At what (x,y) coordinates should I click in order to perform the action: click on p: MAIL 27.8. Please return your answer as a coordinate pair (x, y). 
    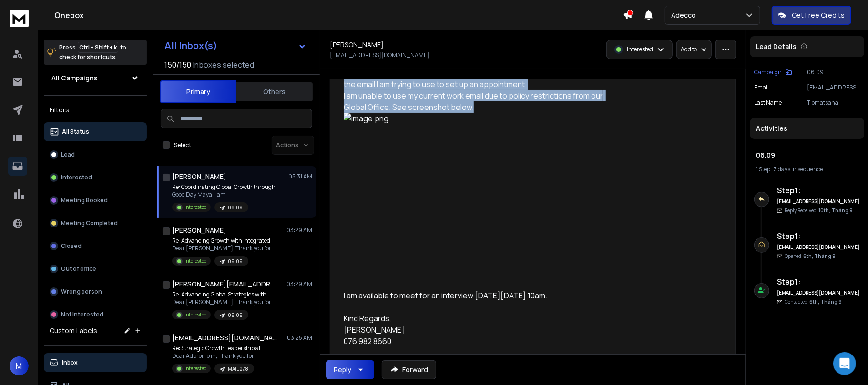
    Looking at the image, I should click on (238, 369).